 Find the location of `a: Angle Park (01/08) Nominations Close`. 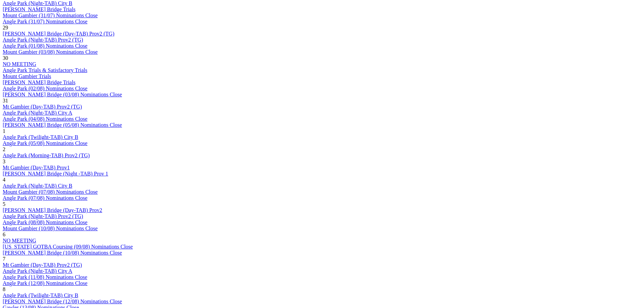

a: Angle Park (01/08) Nominations Close is located at coordinates (45, 46).